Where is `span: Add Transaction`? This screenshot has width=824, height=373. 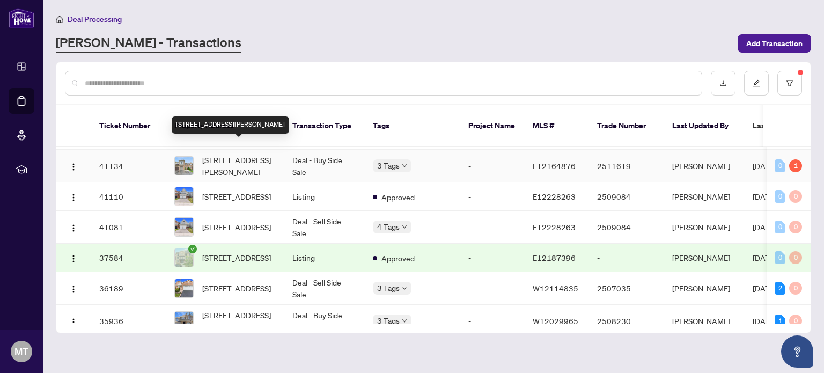
span: Add Transaction is located at coordinates (774, 43).